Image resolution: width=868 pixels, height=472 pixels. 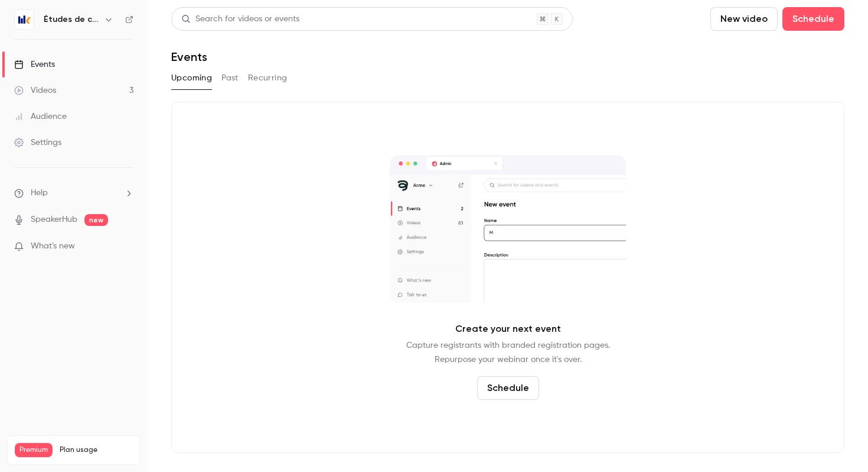 I want to click on h1: Events, so click(x=189, y=57).